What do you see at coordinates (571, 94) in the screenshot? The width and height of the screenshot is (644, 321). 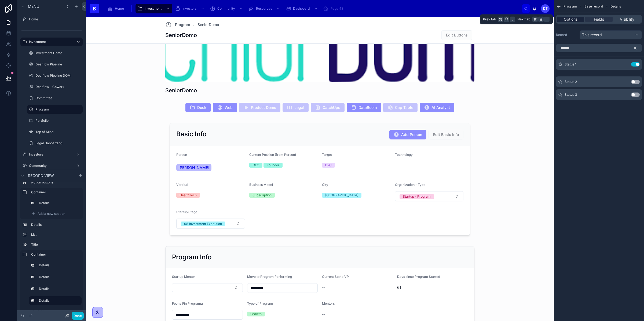 I see `span: Status 3` at bounding box center [571, 94].